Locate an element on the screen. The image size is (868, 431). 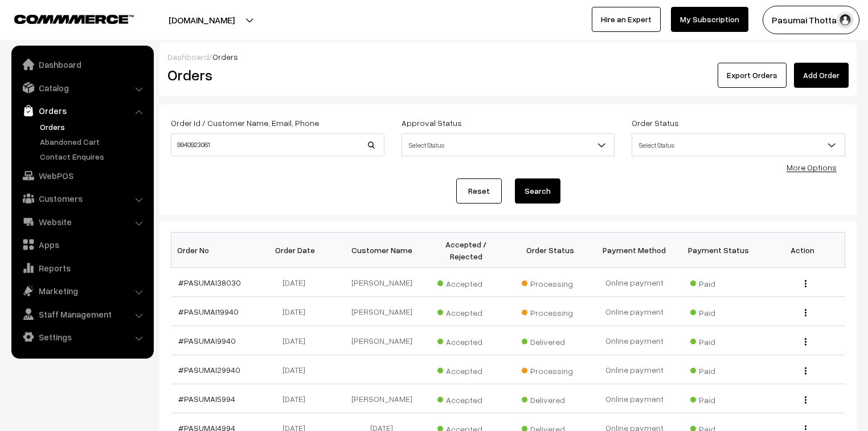
a: Reset is located at coordinates (479, 191).